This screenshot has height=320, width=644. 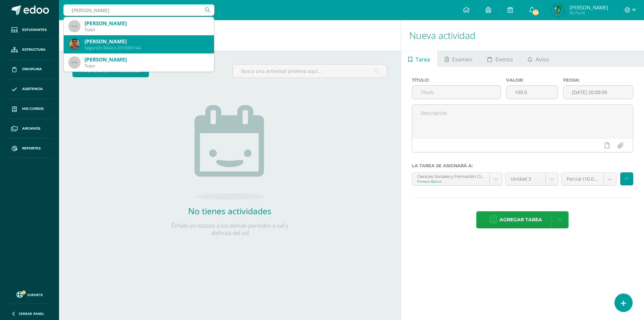 What do you see at coordinates (542, 59) in the screenshot?
I see `span: Aviso` at bounding box center [542, 59].